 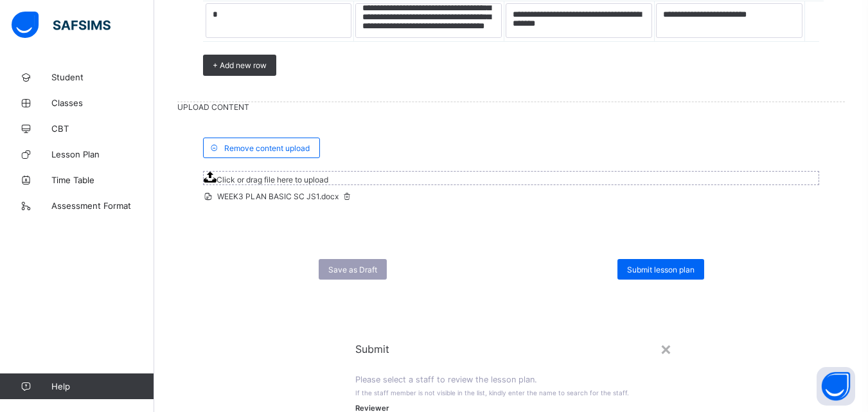 I want to click on span: + Add new row, so click(x=239, y=65).